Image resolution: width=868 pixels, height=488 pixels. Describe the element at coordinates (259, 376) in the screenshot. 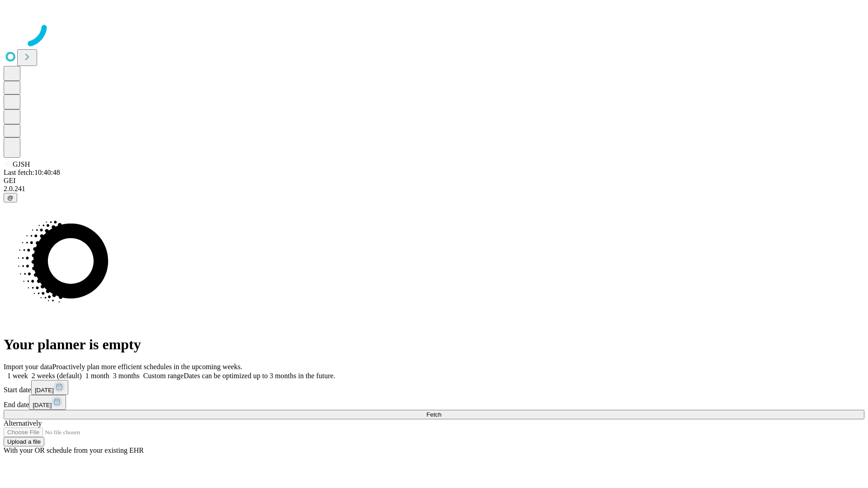

I see `span: Dates can be optimized up to 3 months in the future.` at that location.